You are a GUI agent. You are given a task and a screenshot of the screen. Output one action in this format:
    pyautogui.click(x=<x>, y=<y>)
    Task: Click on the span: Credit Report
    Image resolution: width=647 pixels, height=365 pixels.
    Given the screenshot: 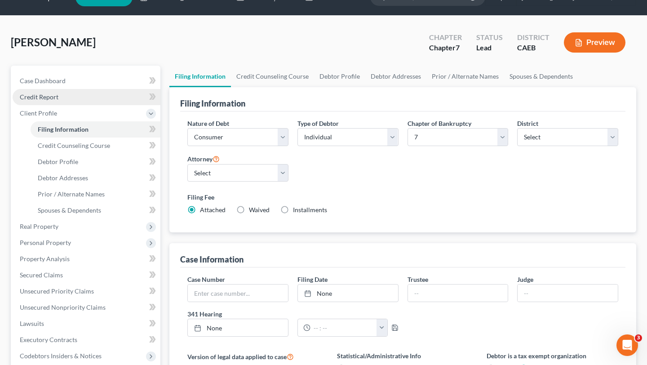 What is the action you would take?
    pyautogui.click(x=39, y=97)
    